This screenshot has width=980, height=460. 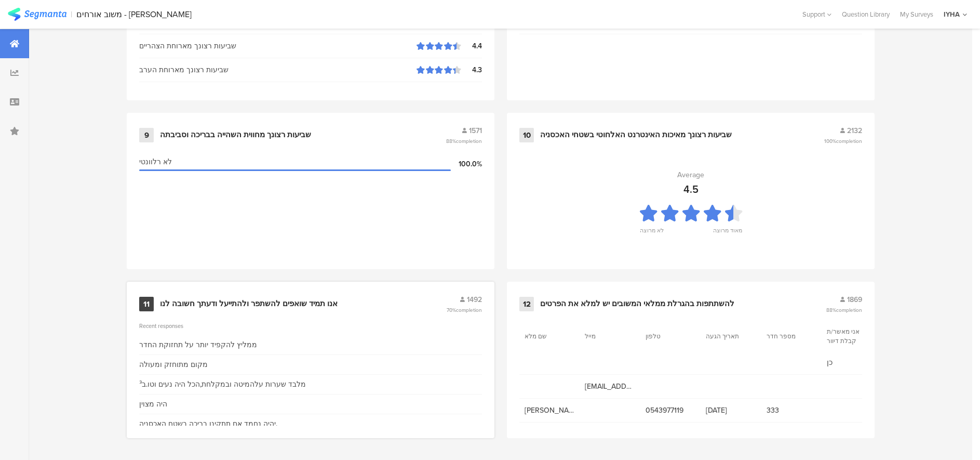 I want to click on div: שביעות רצונך מארוחת הערב, so click(x=278, y=69).